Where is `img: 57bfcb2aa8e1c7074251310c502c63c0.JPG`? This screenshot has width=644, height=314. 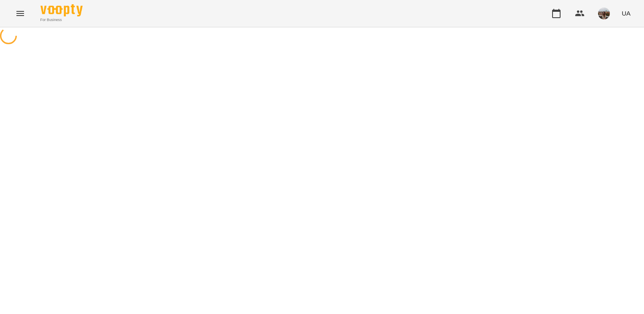 img: 57bfcb2aa8e1c7074251310c502c63c0.JPG is located at coordinates (604, 13).